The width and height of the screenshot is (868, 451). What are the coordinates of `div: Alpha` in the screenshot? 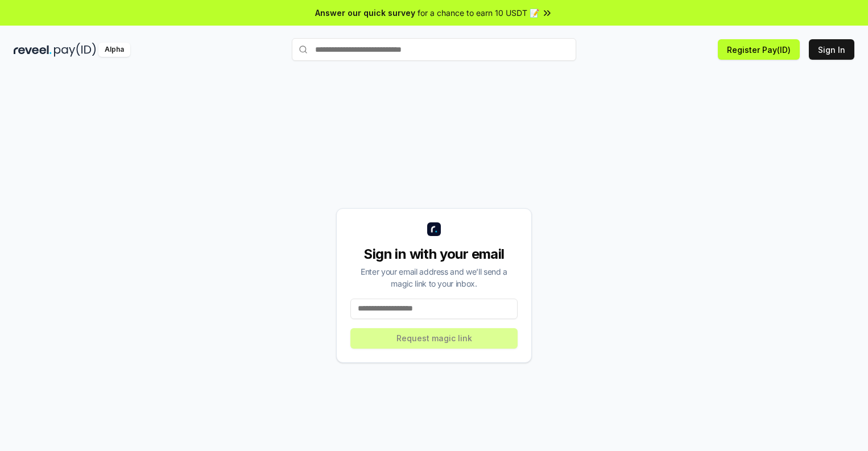 It's located at (114, 50).